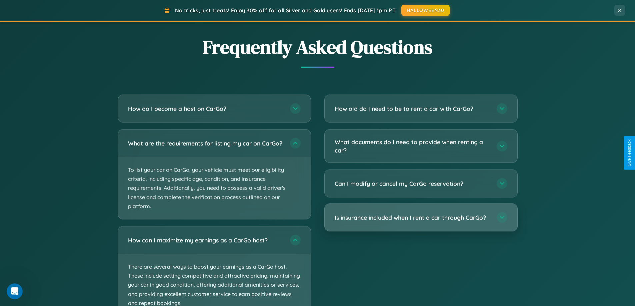 Image resolution: width=635 pixels, height=306 pixels. Describe the element at coordinates (412, 218) in the screenshot. I see `h3: Is insurance included when I rent a car through CarGo?` at that location.